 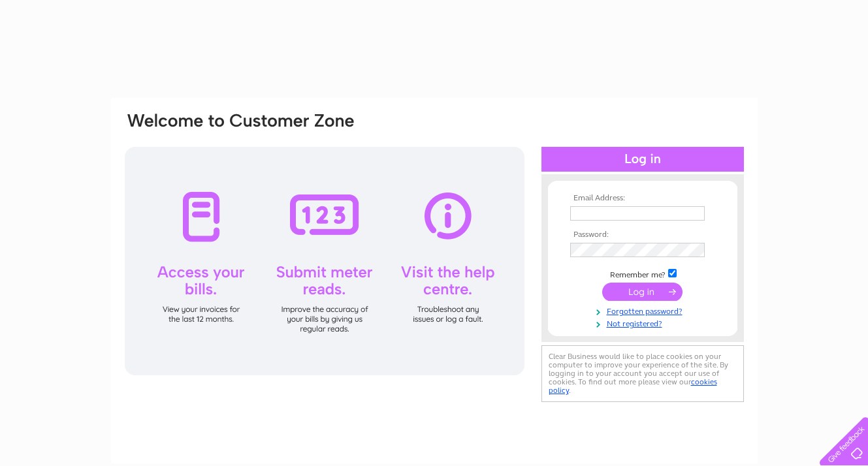 What do you see at coordinates (643, 374) in the screenshot?
I see `div: Clear Business would like to place cookies on your computer to improve your experience of the sit...` at bounding box center [643, 374].